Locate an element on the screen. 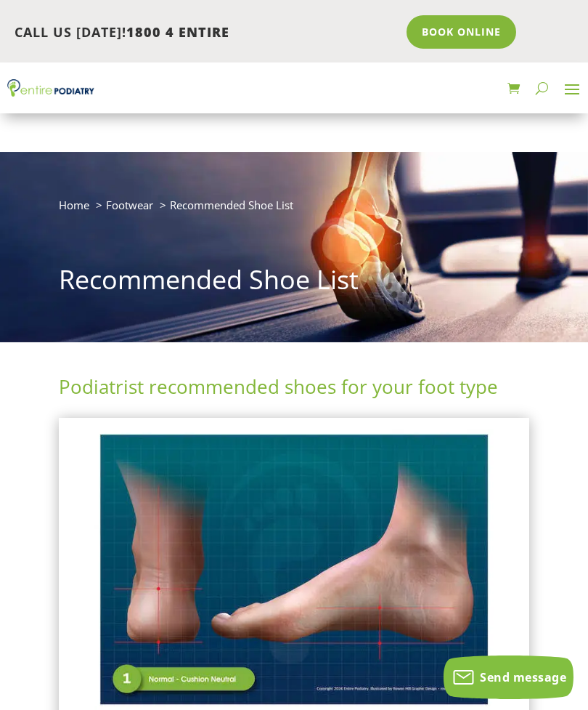  span: Send message is located at coordinates (523, 678).